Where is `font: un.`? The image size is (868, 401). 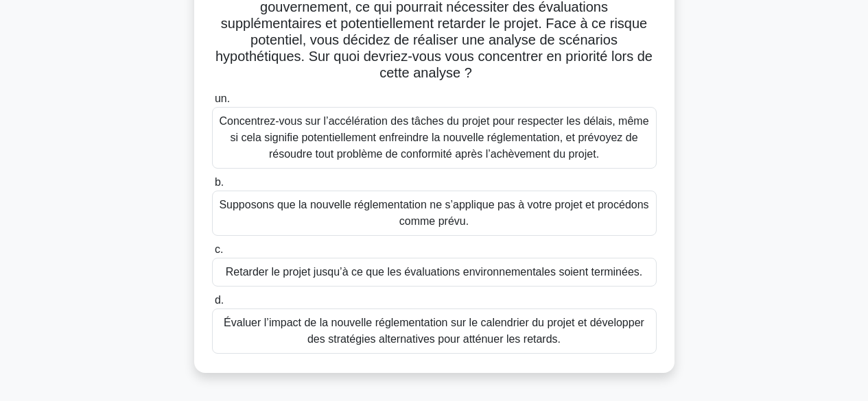 font: un. is located at coordinates (222, 98).